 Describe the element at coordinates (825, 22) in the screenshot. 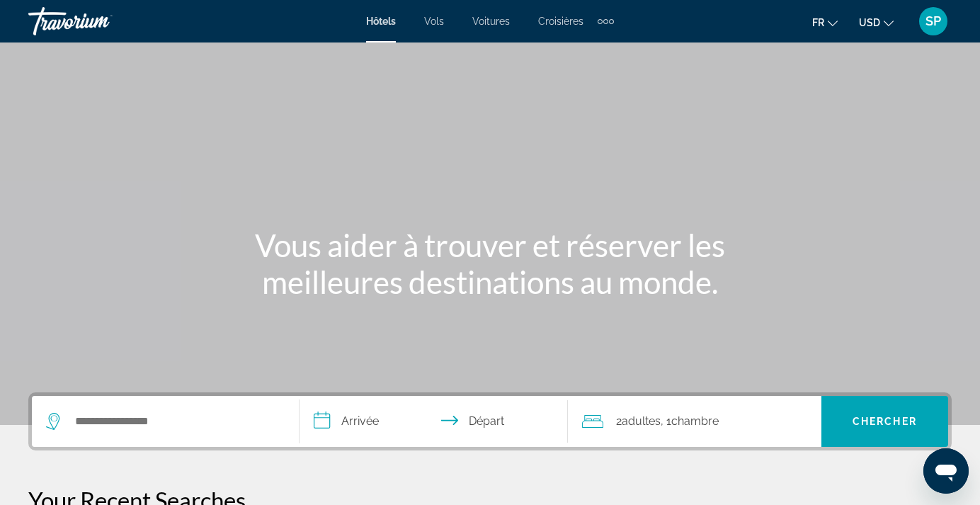

I see `button: Change language` at that location.